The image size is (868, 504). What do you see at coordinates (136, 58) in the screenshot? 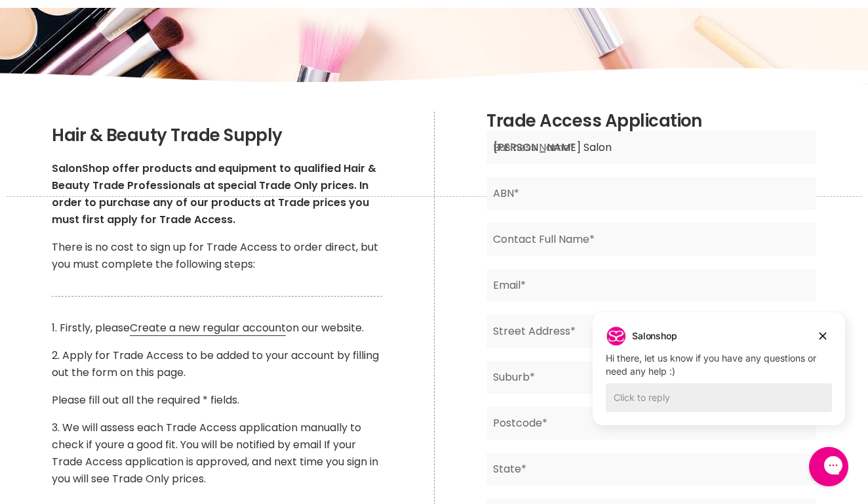
I see `div: Campaign message` at bounding box center [136, 58].